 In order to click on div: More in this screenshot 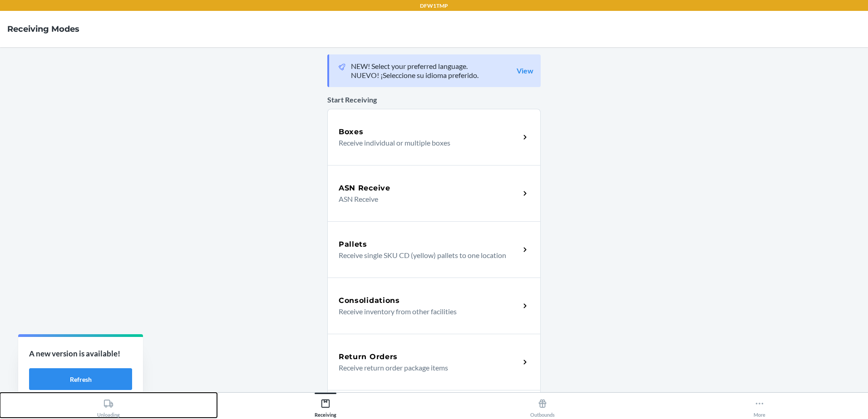, I will do `click(759, 407)`.